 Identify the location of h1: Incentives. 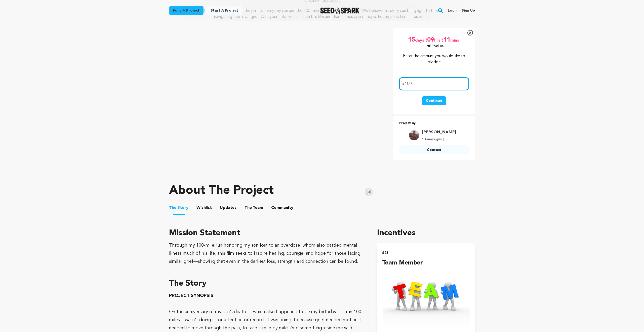
(426, 233).